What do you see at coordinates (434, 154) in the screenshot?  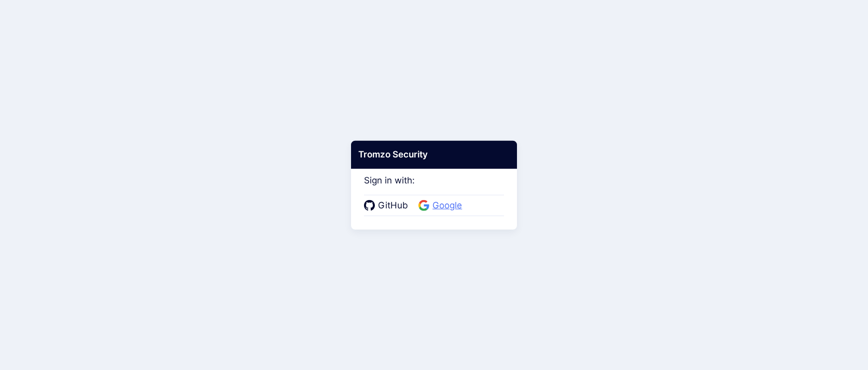 I see `div: Tromzo Security` at bounding box center [434, 154].